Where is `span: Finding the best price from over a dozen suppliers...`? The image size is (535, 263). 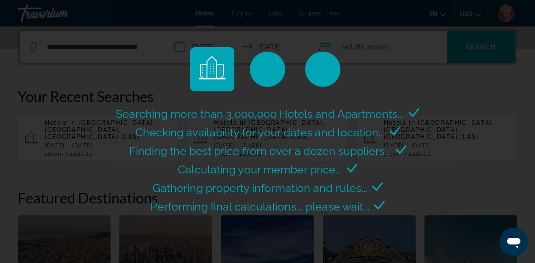 span: Finding the best price from over a dozen suppliers... is located at coordinates (260, 151).